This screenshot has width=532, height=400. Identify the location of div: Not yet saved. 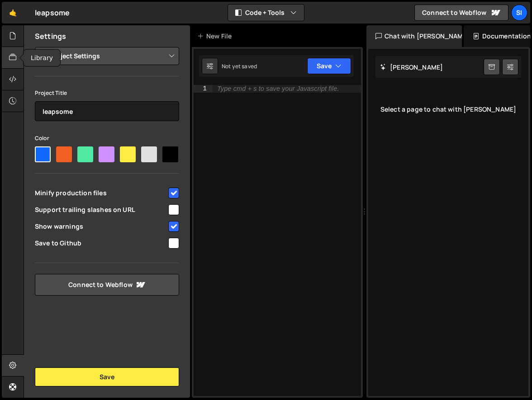
(239, 66).